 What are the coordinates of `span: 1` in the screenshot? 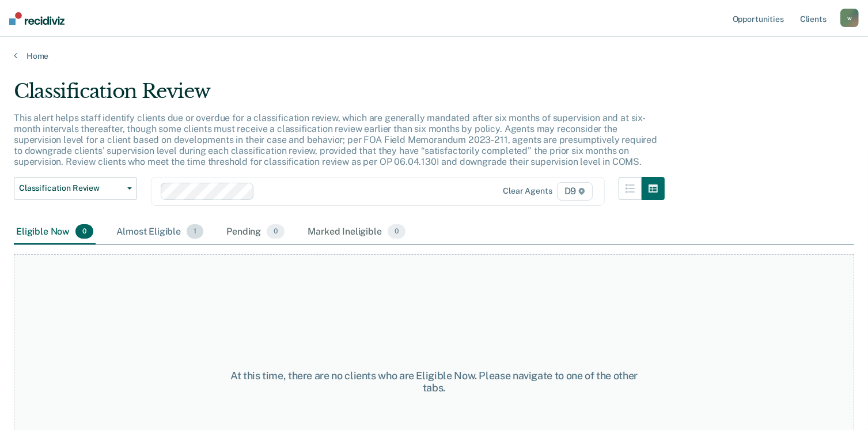 It's located at (194, 231).